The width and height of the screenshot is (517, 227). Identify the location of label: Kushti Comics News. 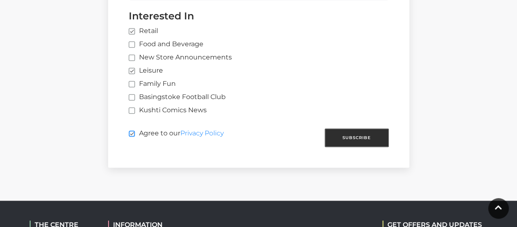
(168, 110).